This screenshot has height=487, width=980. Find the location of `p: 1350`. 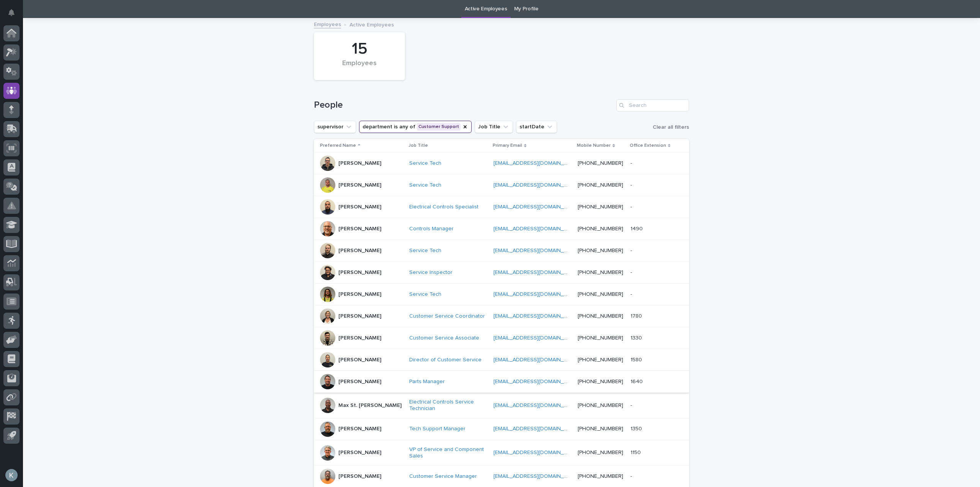

p: 1350 is located at coordinates (637, 427).